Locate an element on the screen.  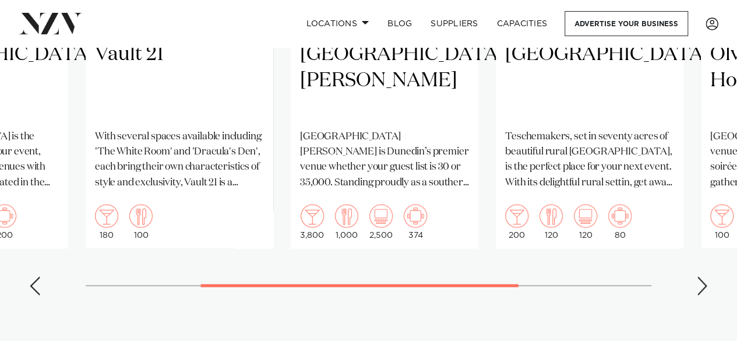
a: SUPPLIERS is located at coordinates (454, 23).